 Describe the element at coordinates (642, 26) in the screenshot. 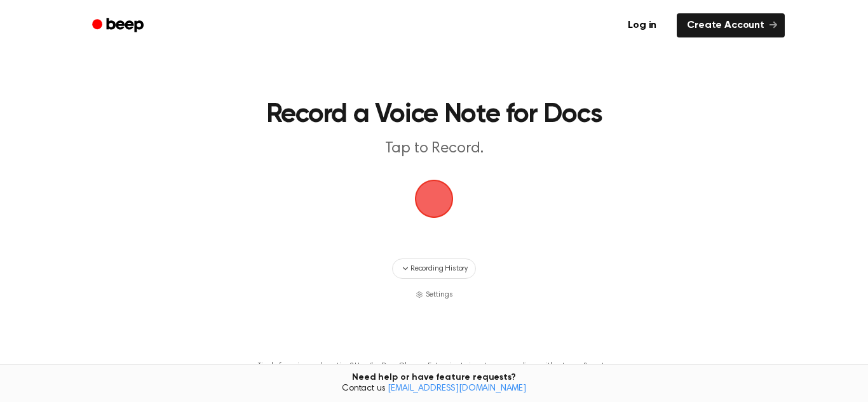

I see `a: Log in` at that location.